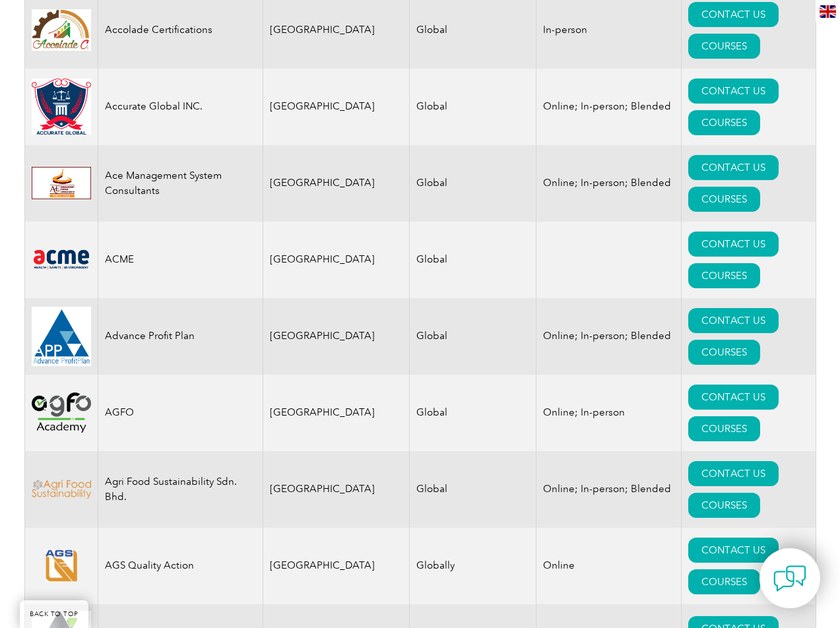 The image size is (840, 628). Describe the element at coordinates (473, 566) in the screenshot. I see `td: Globally` at that location.